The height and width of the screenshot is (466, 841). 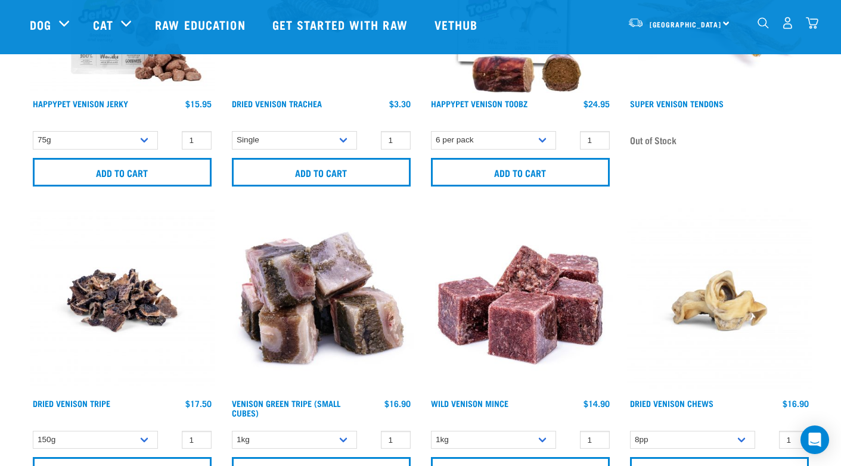 What do you see at coordinates (653, 140) in the screenshot?
I see `span: Out of Stock` at bounding box center [653, 140].